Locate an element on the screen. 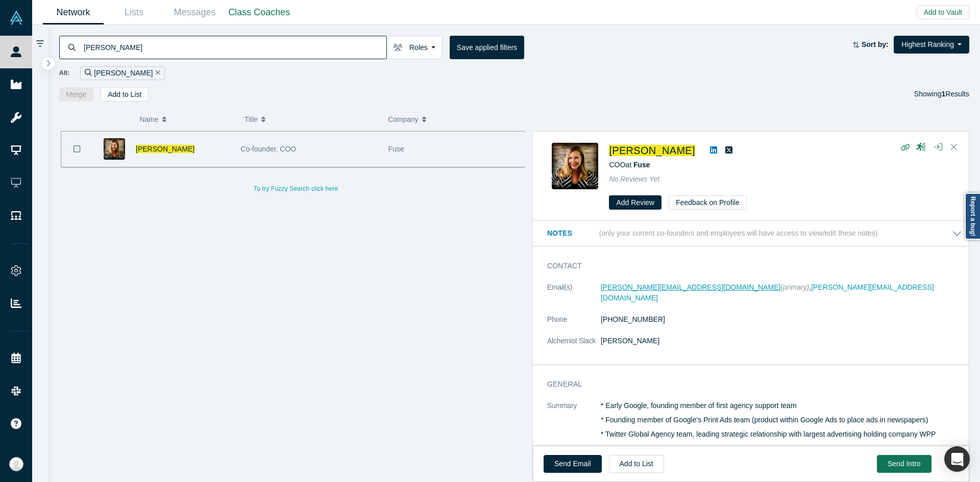  a: Send Email is located at coordinates (572, 464).